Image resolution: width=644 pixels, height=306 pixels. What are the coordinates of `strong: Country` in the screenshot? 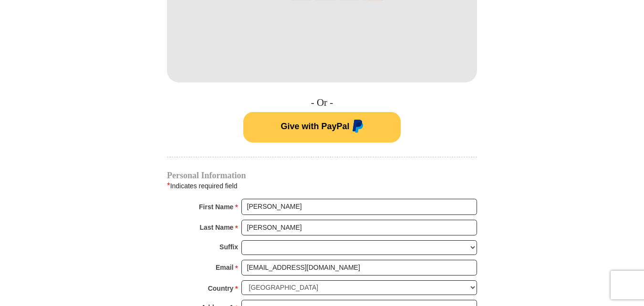 It's located at (221, 289).